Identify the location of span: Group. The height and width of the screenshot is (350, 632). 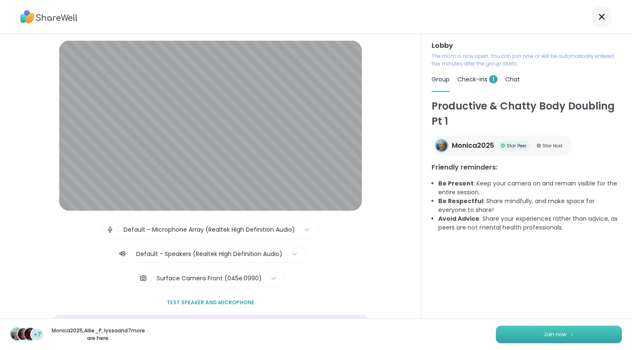
(440, 79).